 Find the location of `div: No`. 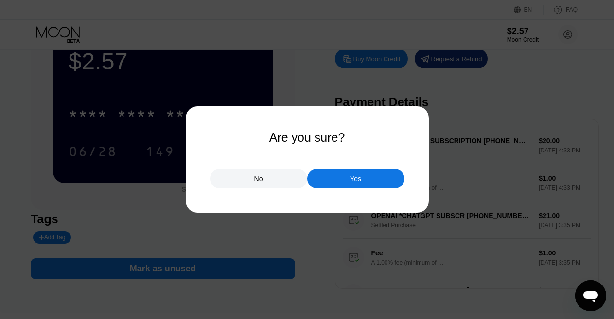

div: No is located at coordinates (258, 179).